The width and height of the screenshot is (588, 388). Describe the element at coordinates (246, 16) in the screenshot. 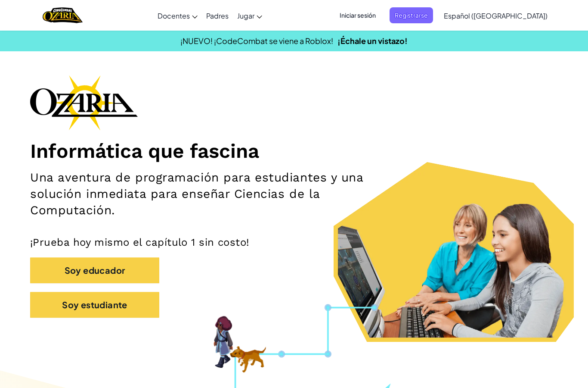

I see `span: Jugar` at that location.